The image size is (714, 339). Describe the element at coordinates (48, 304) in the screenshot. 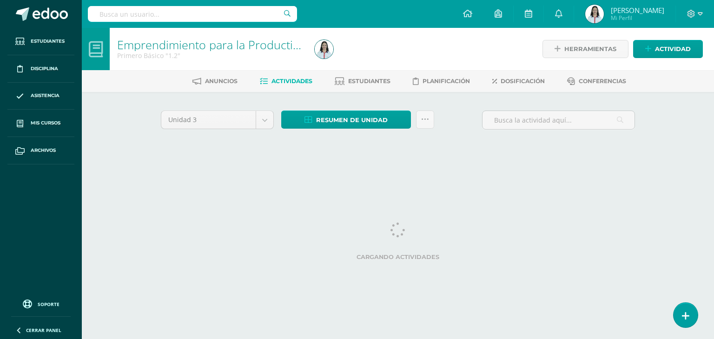

I see `span: Soporte` at that location.